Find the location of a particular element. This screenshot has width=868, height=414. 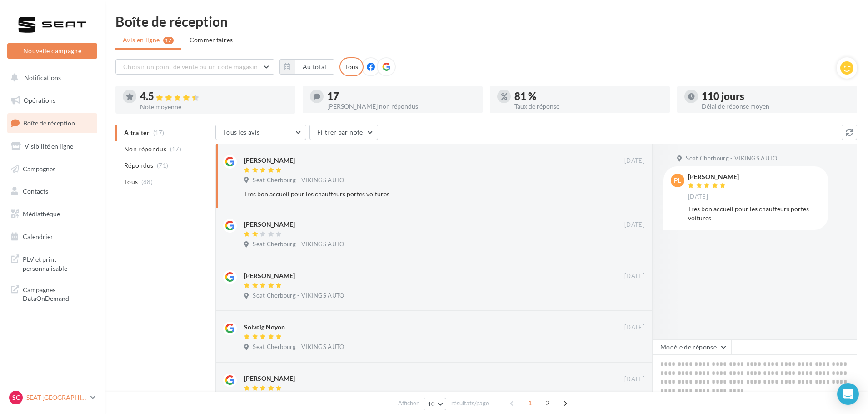

span: 10 is located at coordinates (432, 404).